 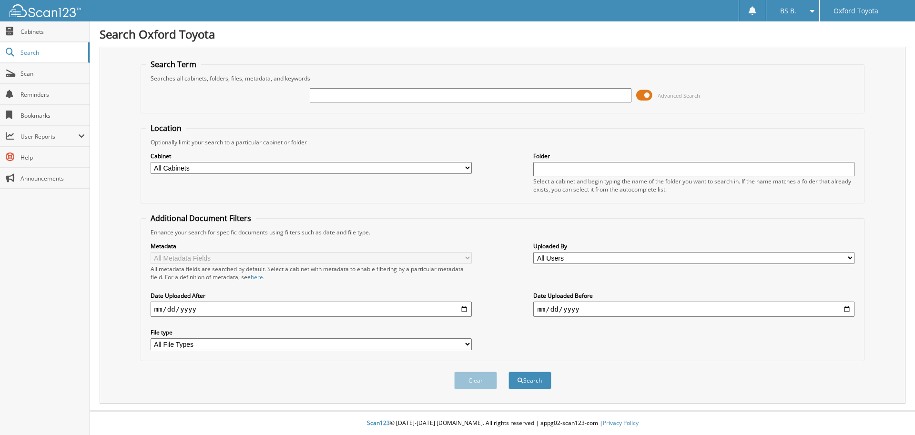 I want to click on img: scan123-logo-white.svg, so click(x=45, y=10).